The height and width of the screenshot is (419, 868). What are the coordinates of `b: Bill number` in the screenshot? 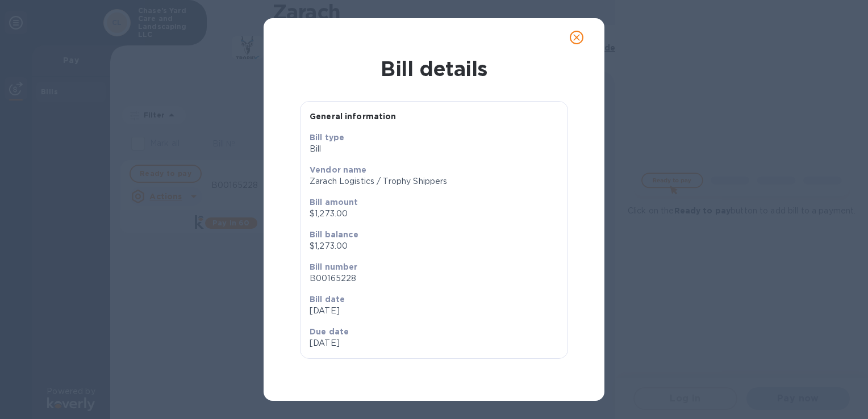 It's located at (333, 267).